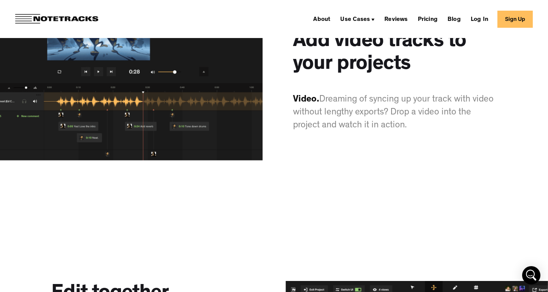  What do you see at coordinates (306, 100) in the screenshot?
I see `span: Video.` at bounding box center [306, 100].